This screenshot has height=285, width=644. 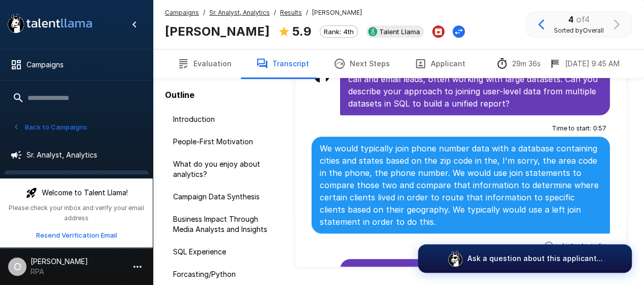 What do you see at coordinates (302, 31) in the screenshot?
I see `b: 5.9` at bounding box center [302, 31].